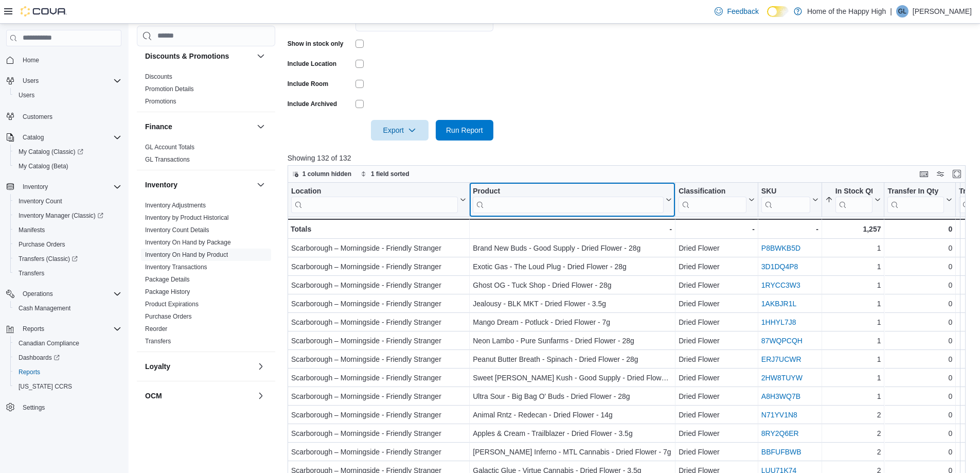 The image size is (980, 473). I want to click on button: Catalog, so click(33, 137).